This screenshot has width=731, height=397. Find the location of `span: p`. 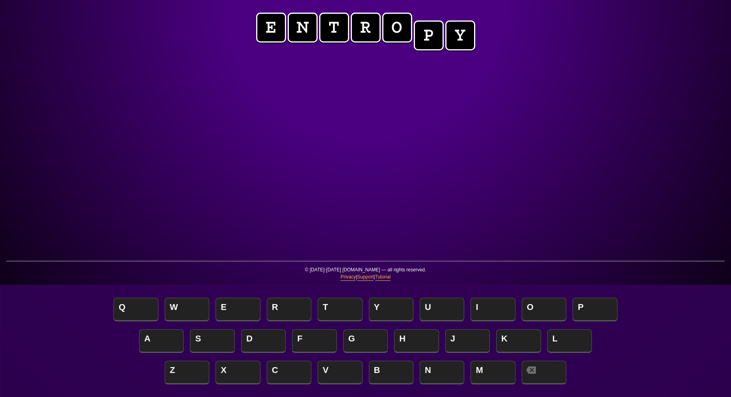

span: p is located at coordinates (429, 35).